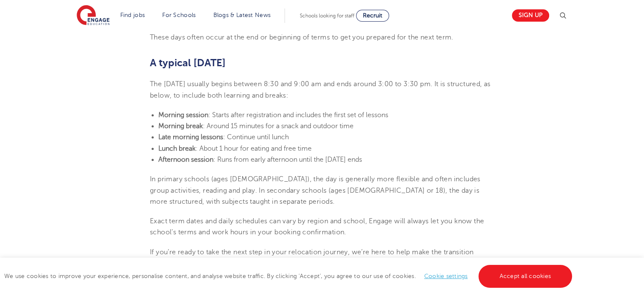  Describe the element at coordinates (298, 115) in the screenshot. I see `span: : Starts after registration and includes the first set of lessons` at that location.